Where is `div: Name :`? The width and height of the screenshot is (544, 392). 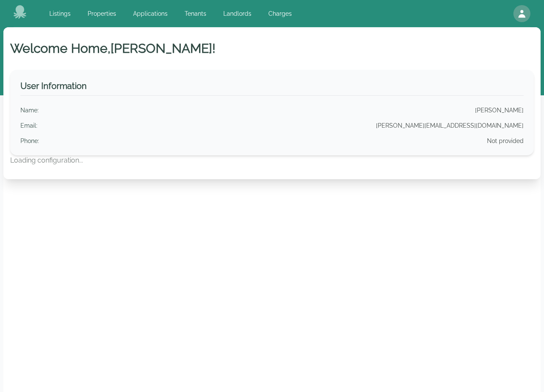
div: Name : is located at coordinates (30, 110).